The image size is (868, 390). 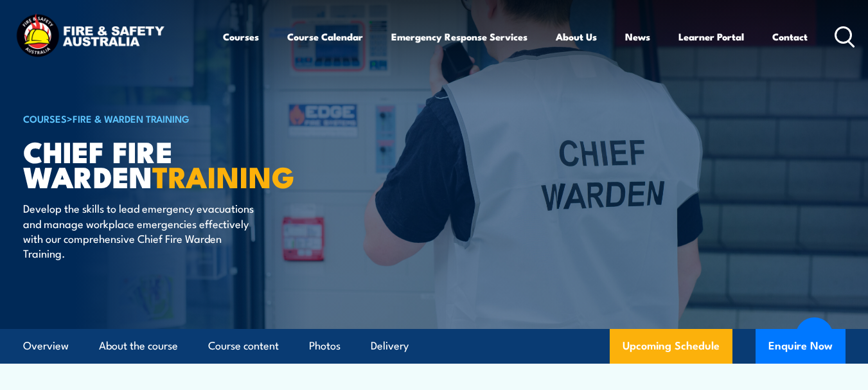 I want to click on a: Upcoming Schedule, so click(x=671, y=346).